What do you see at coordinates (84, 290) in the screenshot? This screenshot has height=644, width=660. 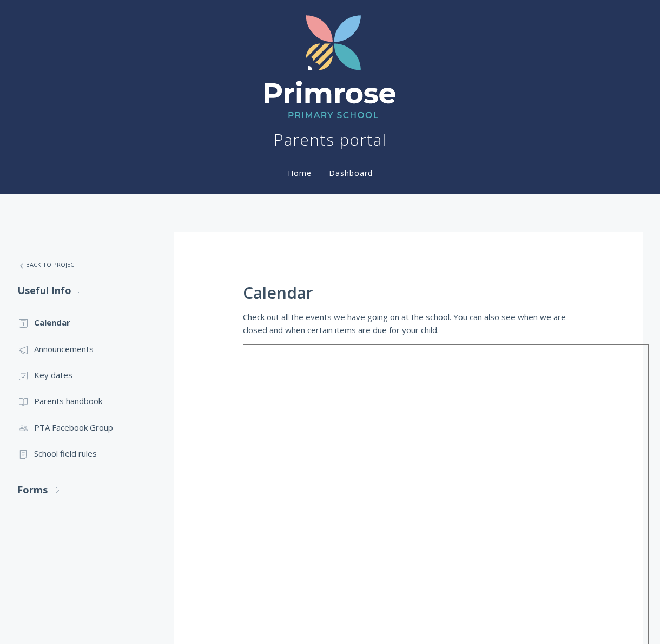 I see `a: Useful Info` at bounding box center [84, 290].